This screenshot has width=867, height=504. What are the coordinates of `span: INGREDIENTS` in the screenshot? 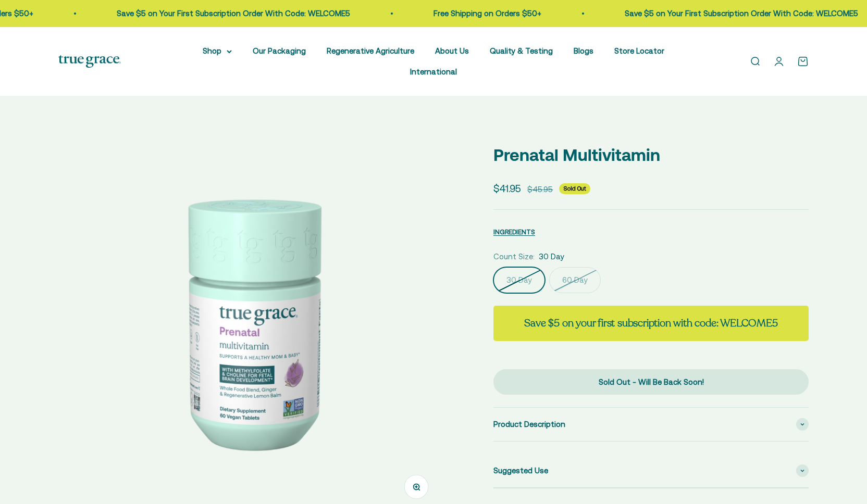 It's located at (514, 232).